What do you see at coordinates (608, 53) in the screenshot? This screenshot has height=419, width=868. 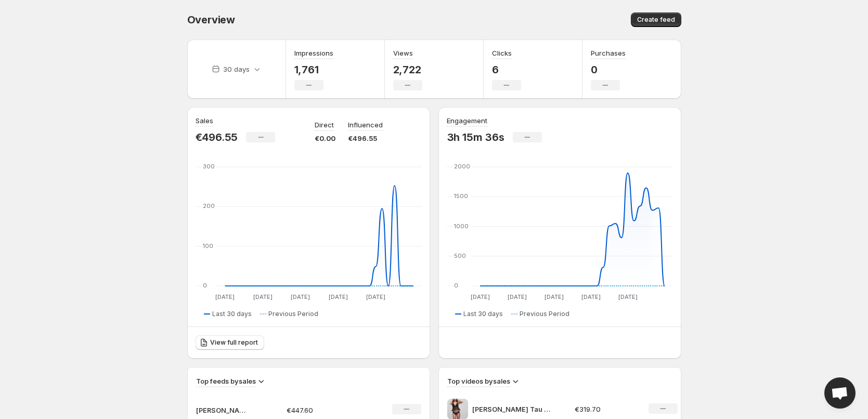 I see `h3: Purchases` at bounding box center [608, 53].